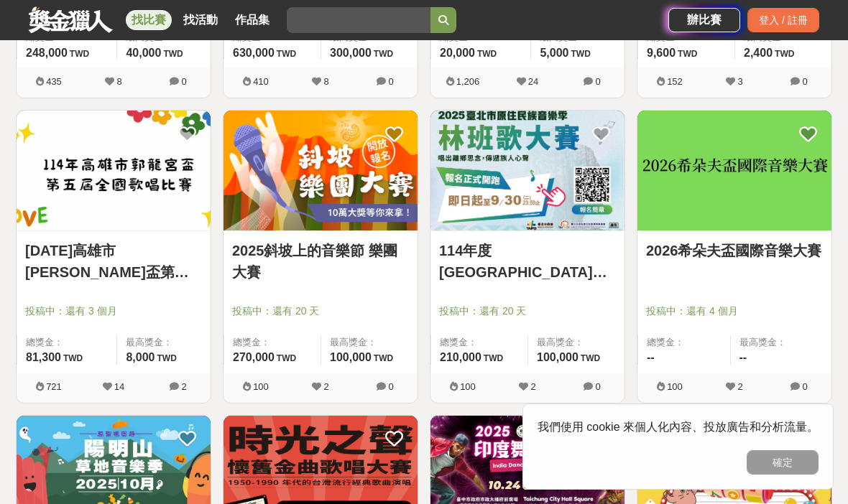 The height and width of the screenshot is (504, 848). I want to click on span: 210,000, so click(461, 357).